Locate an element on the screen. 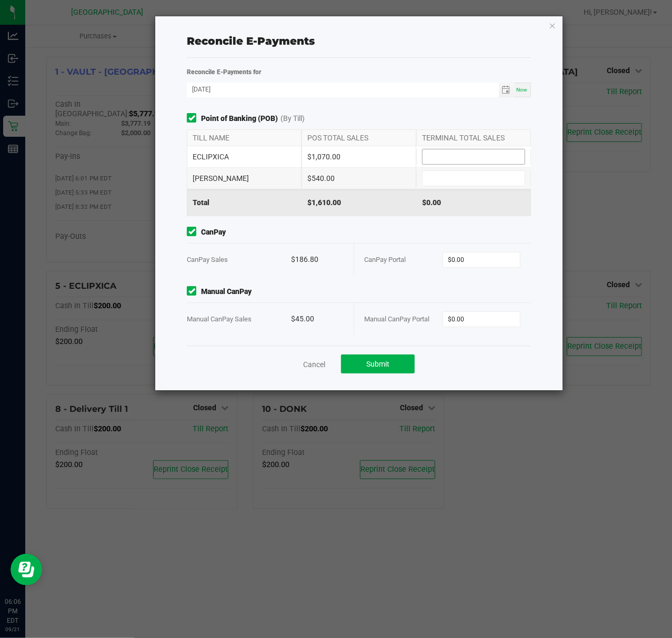 The image size is (672, 638). a: Cancel is located at coordinates (314, 364).